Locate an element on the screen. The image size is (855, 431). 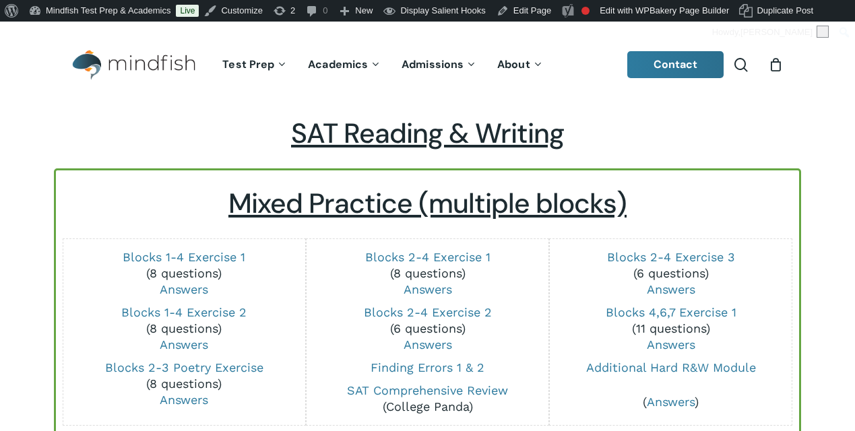
nav: Main Menu is located at coordinates (383, 65).